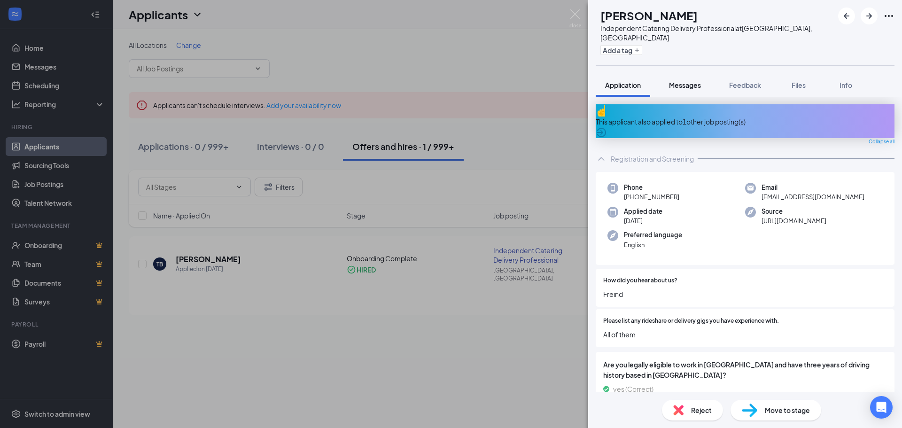 The width and height of the screenshot is (902, 428). I want to click on span: Collapse all, so click(882, 142).